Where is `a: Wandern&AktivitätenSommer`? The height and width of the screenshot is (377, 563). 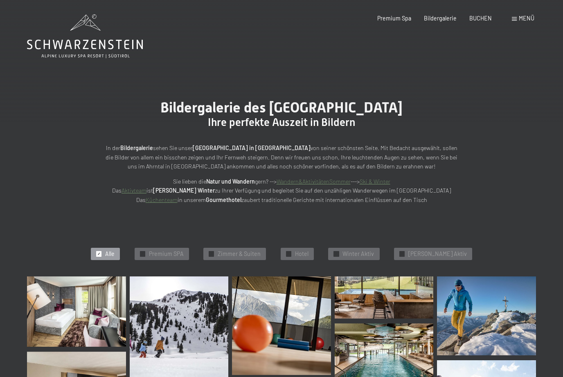 a: Wandern&AktivitätenSommer is located at coordinates (313, 181).